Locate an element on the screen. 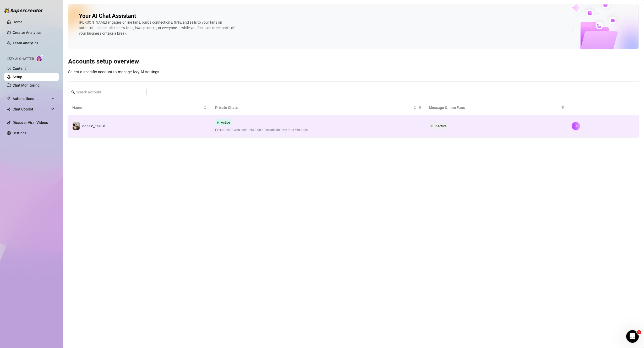 The image size is (644, 348). a: Chat Monitoring is located at coordinates (26, 85).